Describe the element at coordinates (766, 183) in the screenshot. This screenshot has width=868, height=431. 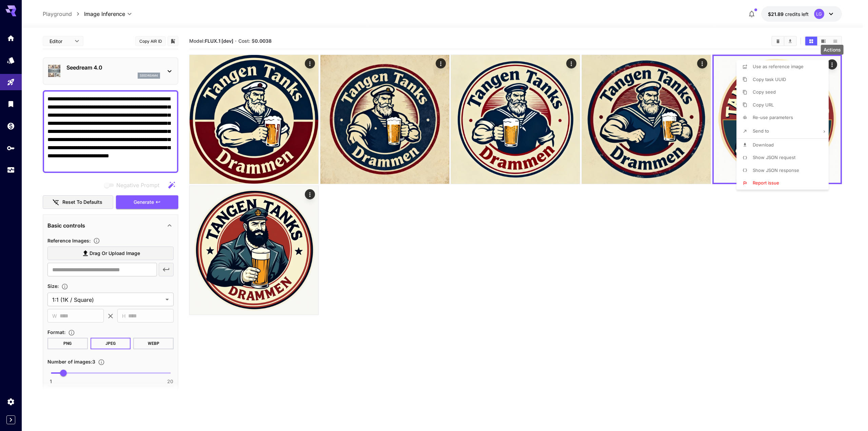
I see `span: Report issue` at that location.